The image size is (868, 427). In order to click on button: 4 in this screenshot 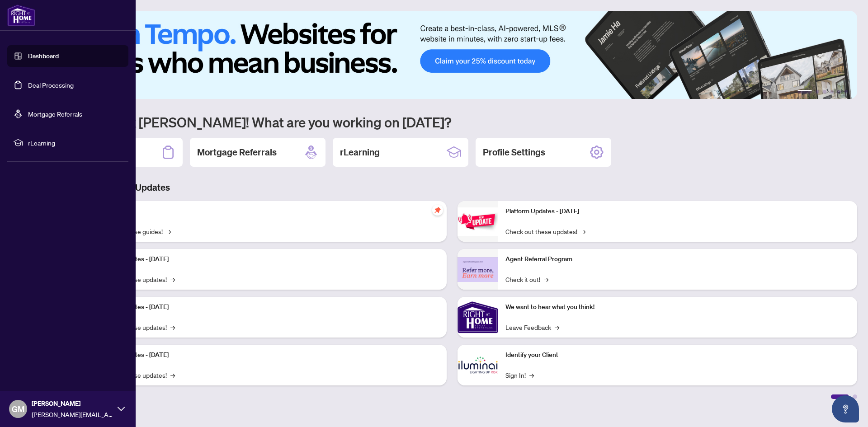, I will do `click(832, 92)`.